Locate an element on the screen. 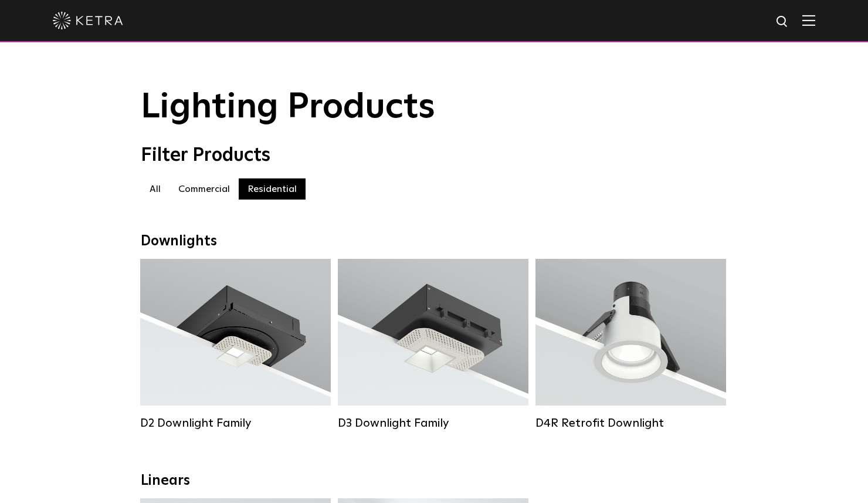 The image size is (868, 503). img: Hamburger%20Nav.svg is located at coordinates (809, 20).